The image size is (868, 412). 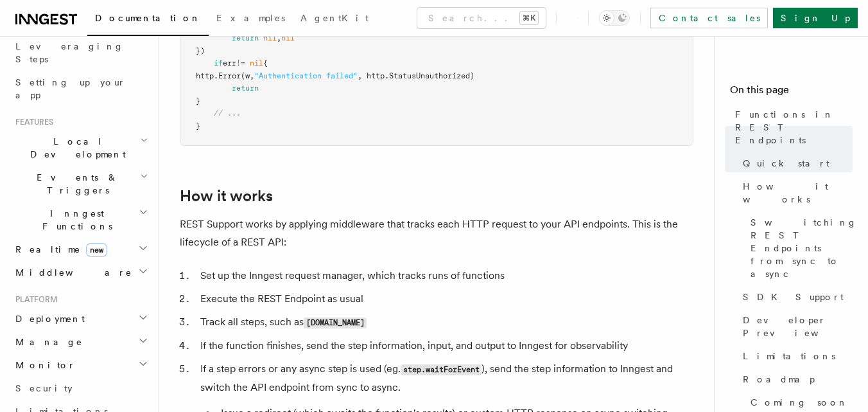 What do you see at coordinates (31, 122) in the screenshot?
I see `span: Features` at bounding box center [31, 122].